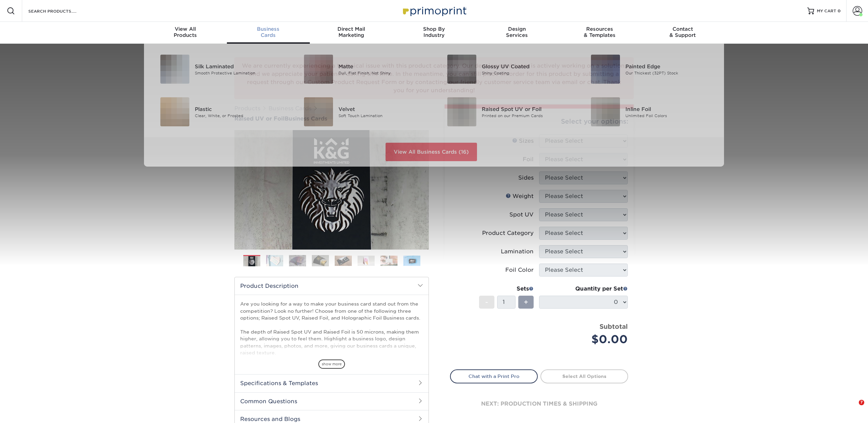  I want to click on a: Resources& Templates, so click(600, 33).